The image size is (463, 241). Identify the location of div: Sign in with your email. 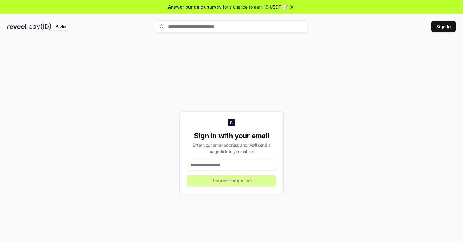
(231, 136).